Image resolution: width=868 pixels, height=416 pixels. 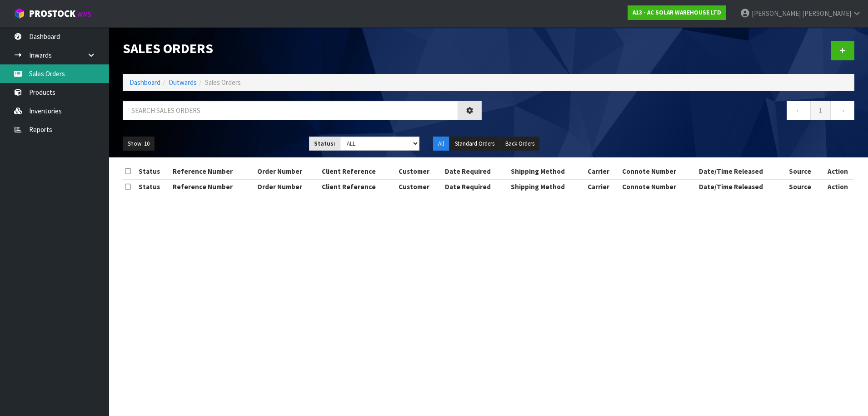 What do you see at coordinates (675, 112) in the screenshot?
I see `nav: Page navigation` at bounding box center [675, 112].